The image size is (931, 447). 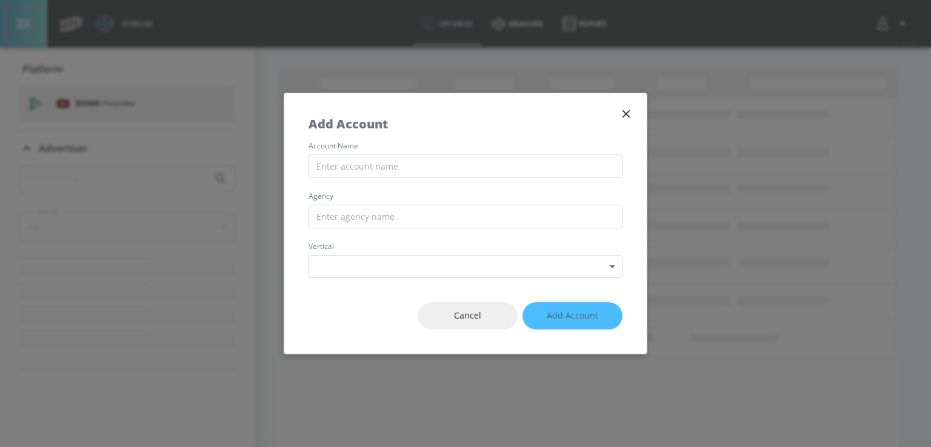 I want to click on span: Cancel, so click(x=467, y=316).